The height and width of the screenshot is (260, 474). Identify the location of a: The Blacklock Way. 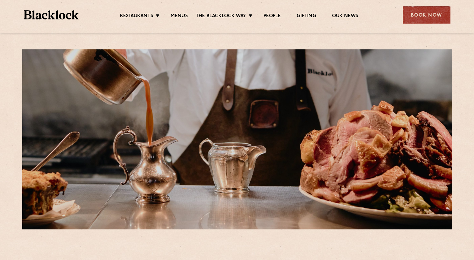
(221, 17).